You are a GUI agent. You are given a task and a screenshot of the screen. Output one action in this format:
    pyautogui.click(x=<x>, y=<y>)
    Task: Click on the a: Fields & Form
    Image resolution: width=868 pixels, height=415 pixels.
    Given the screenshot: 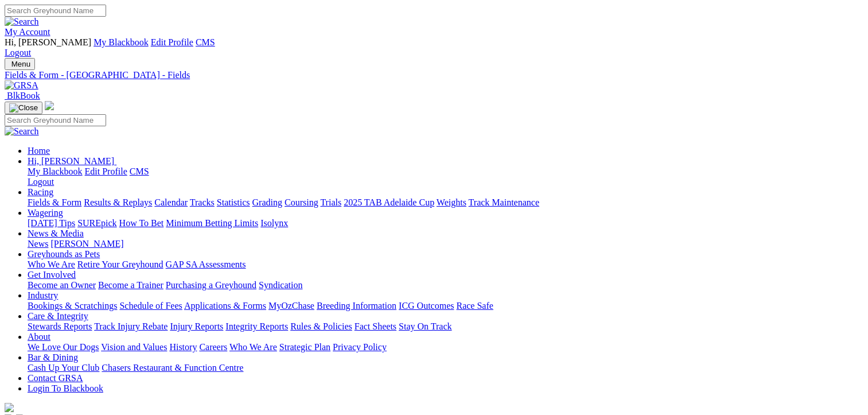 What is the action you would take?
    pyautogui.click(x=55, y=202)
    